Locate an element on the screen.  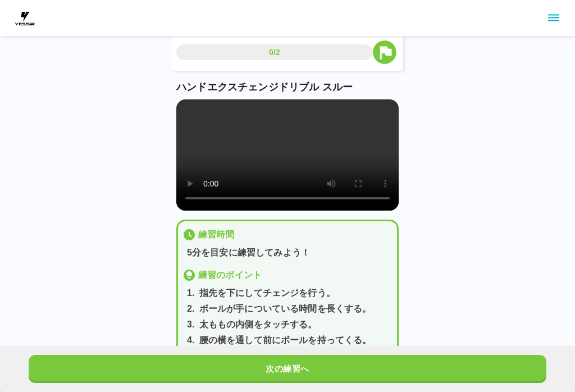
img: dummy is located at coordinates (25, 18).